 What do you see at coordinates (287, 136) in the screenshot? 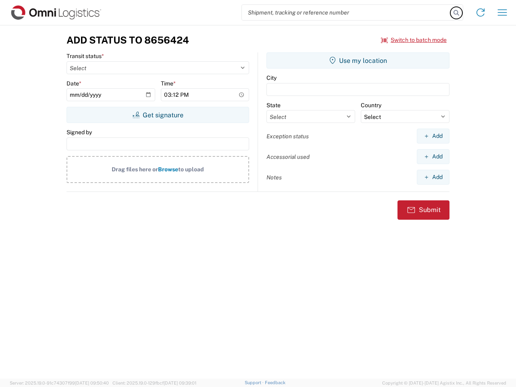
I see `label: Exception status` at bounding box center [287, 136].